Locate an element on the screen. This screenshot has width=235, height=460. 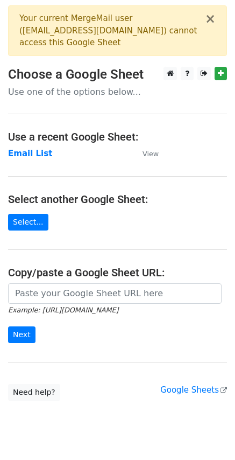
a: Google Sheets is located at coordinates (194, 390).